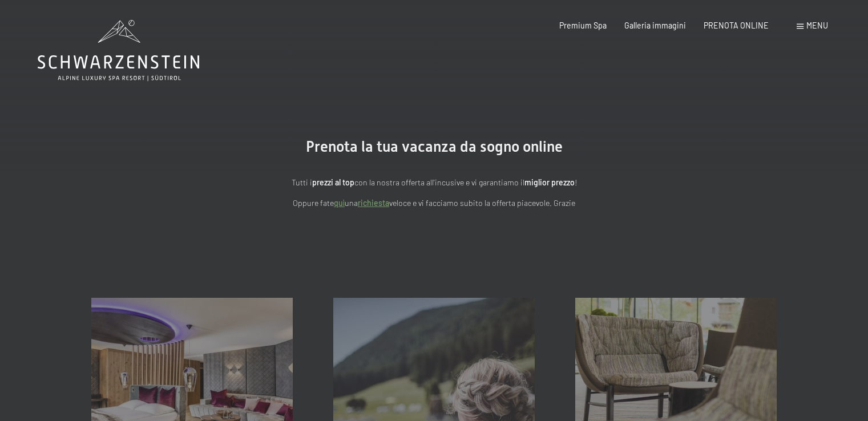  What do you see at coordinates (583, 25) in the screenshot?
I see `a: Premium Spa` at bounding box center [583, 25].